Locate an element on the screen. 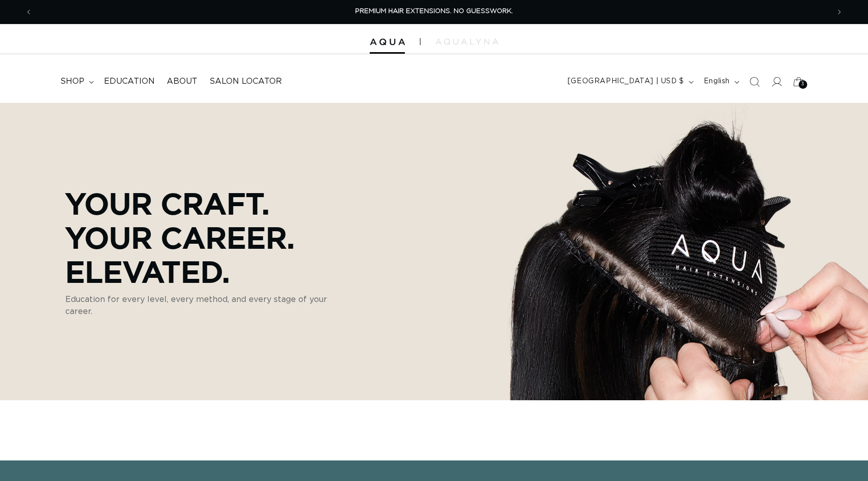  span: English is located at coordinates (717, 81).